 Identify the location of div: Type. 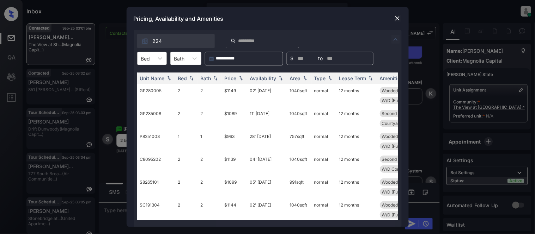
(320, 78).